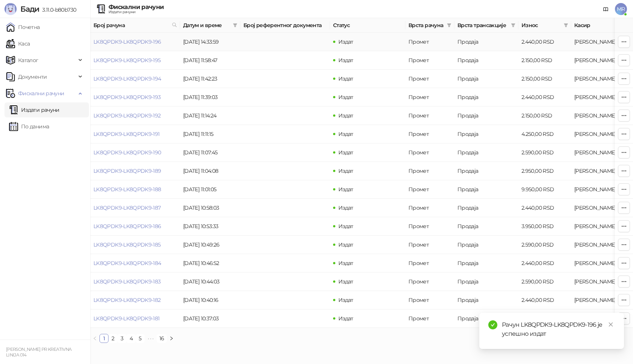  I want to click on td: 3.950,00 RSD, so click(545, 226).